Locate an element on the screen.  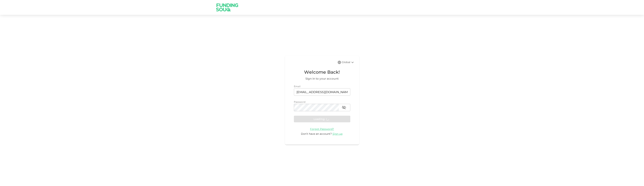
span: Don’t have an account? is located at coordinates (316, 134).